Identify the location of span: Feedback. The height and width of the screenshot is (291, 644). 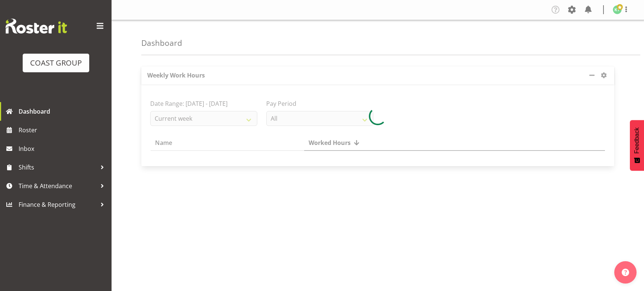
(637, 141).